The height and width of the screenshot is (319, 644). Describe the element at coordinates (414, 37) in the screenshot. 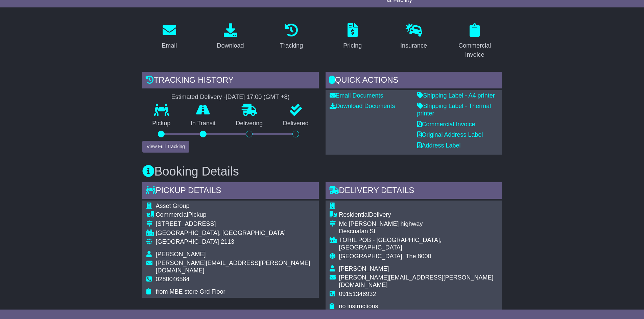

I see `a: Insurance` at that location.